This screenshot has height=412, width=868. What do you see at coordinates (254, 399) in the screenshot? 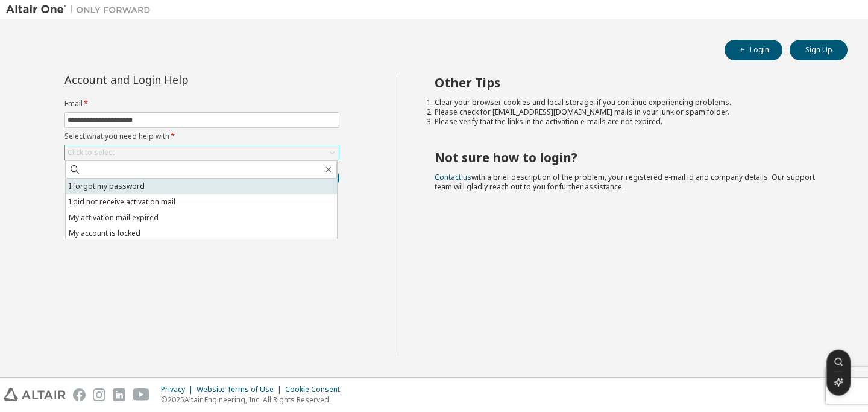
I see `p: © 2025 Altair Engineering, Inc. All Rights Reserved.` at bounding box center [254, 399].